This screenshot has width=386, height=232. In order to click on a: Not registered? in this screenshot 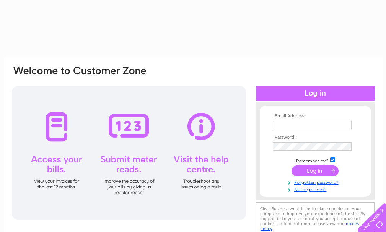, I will do `click(316, 189)`.